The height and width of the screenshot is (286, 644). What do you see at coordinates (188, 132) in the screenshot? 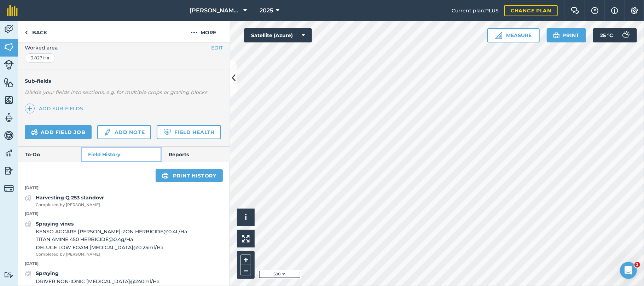
I see `a: Field Health` at bounding box center [188, 132].